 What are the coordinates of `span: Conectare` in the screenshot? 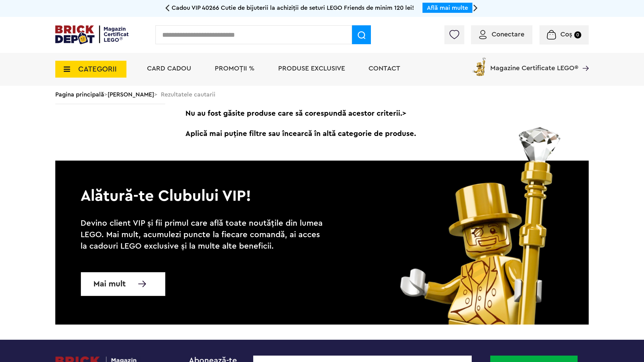 It's located at (508, 34).